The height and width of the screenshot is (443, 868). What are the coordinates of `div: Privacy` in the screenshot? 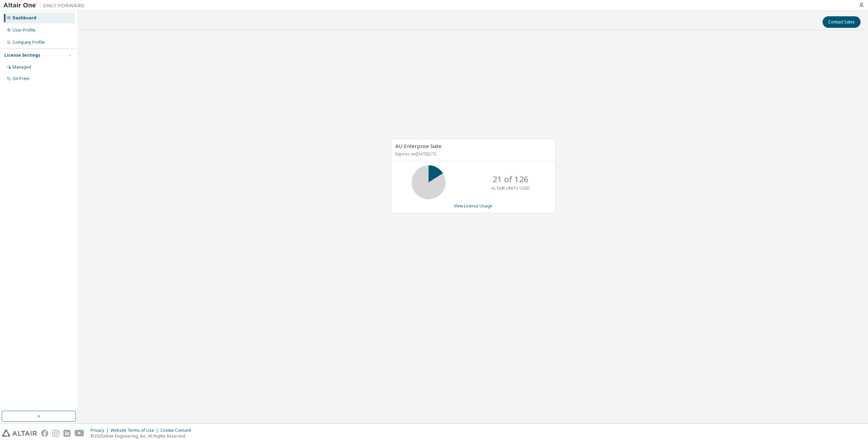 It's located at (101, 430).